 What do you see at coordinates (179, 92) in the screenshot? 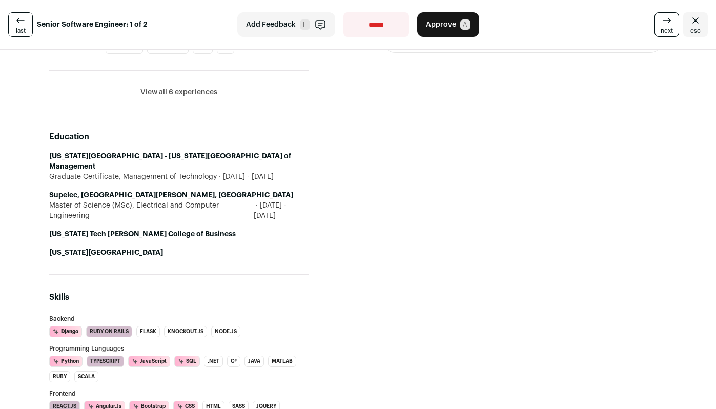
I see `button: View all 6 experiences` at bounding box center [179, 92].